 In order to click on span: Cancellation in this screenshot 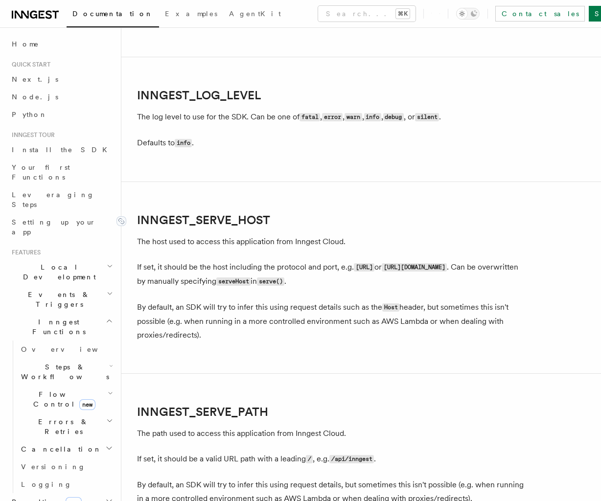, I will do `click(59, 450)`.